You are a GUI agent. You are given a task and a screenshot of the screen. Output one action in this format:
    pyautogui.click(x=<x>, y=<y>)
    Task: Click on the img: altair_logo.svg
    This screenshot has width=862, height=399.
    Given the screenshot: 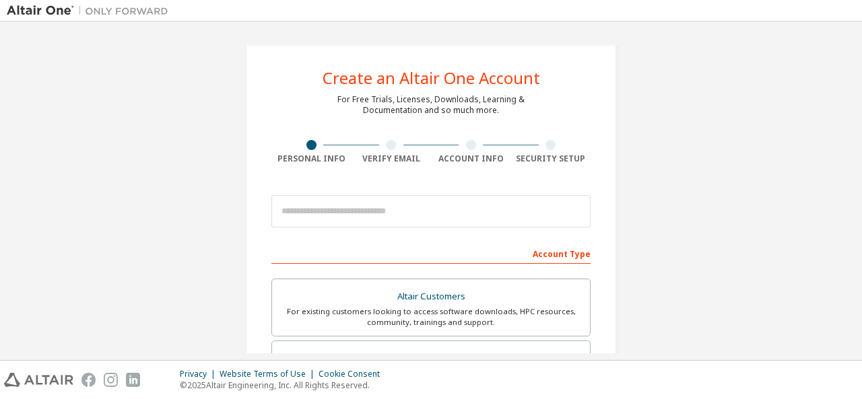 What is the action you would take?
    pyautogui.click(x=38, y=380)
    